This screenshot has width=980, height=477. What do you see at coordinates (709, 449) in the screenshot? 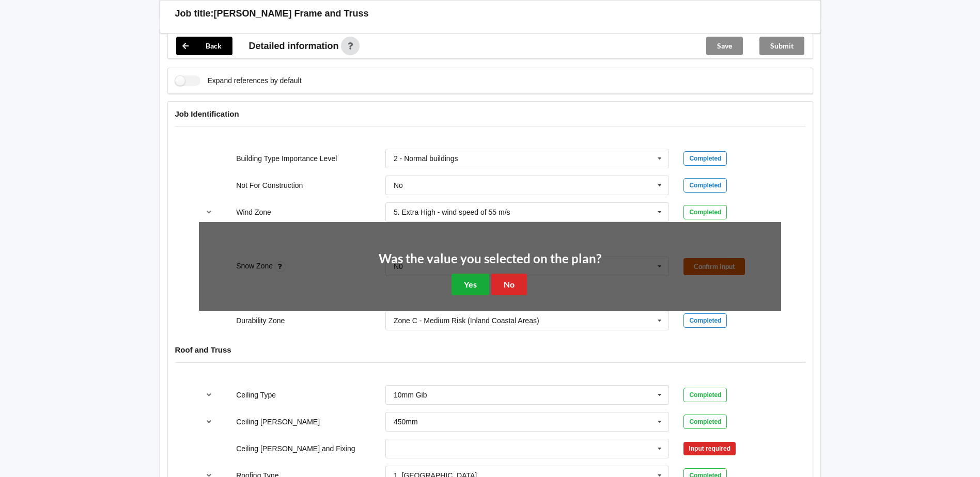
I see `div: Input required` at bounding box center [709, 449].